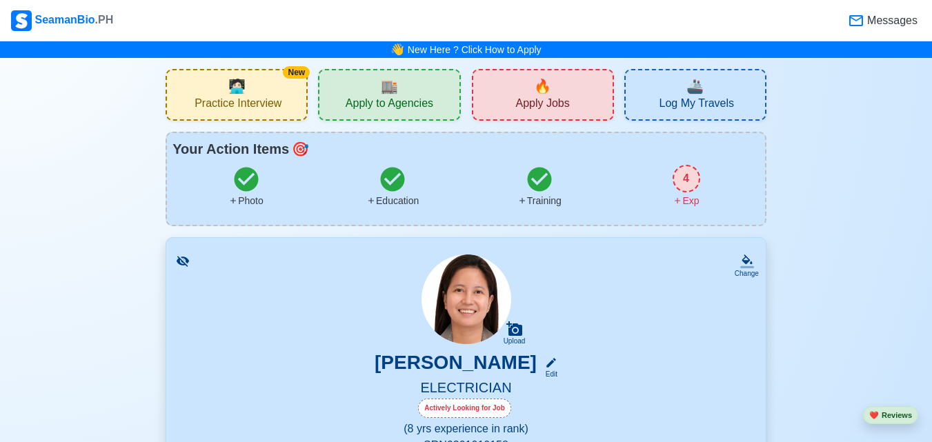 This screenshot has height=442, width=932. What do you see at coordinates (389, 86) in the screenshot?
I see `span: agencies` at bounding box center [389, 86].